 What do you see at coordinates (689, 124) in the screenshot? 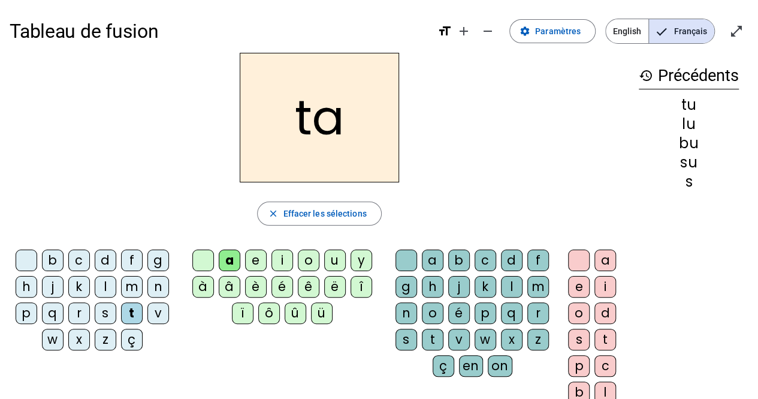
I see `div: lu` at bounding box center [689, 124].